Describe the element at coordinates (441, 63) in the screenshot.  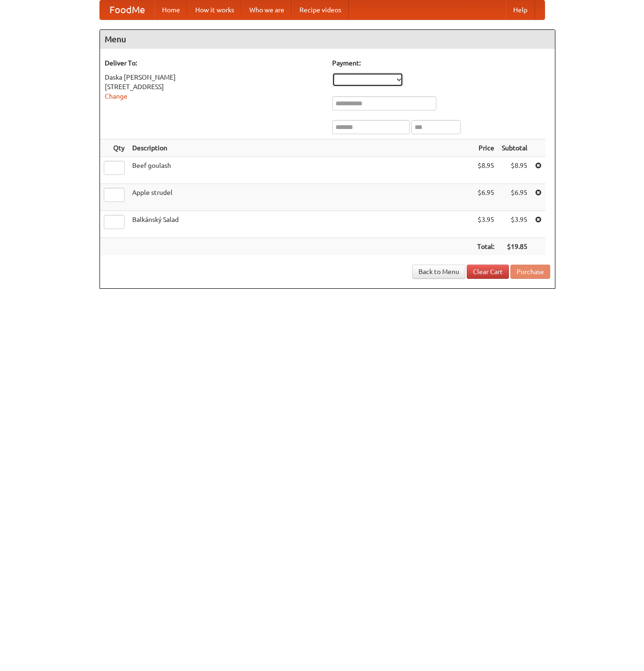
I see `h5: Payment:` at that location.